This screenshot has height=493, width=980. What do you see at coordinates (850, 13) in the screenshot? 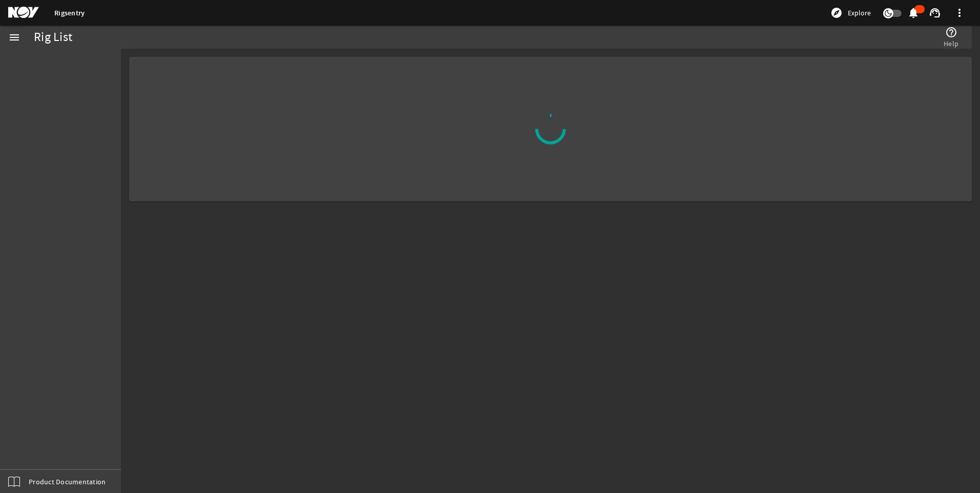
I see `button: Explore` at bounding box center [850, 13].